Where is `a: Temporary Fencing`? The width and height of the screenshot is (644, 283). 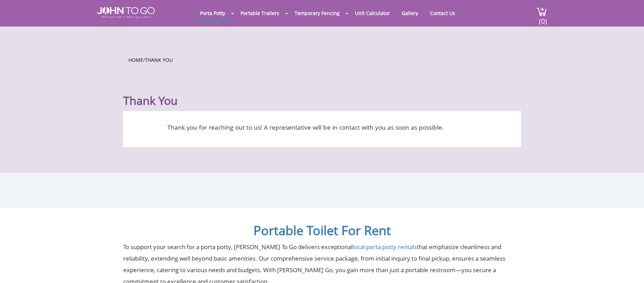 a: Temporary Fencing is located at coordinates (317, 13).